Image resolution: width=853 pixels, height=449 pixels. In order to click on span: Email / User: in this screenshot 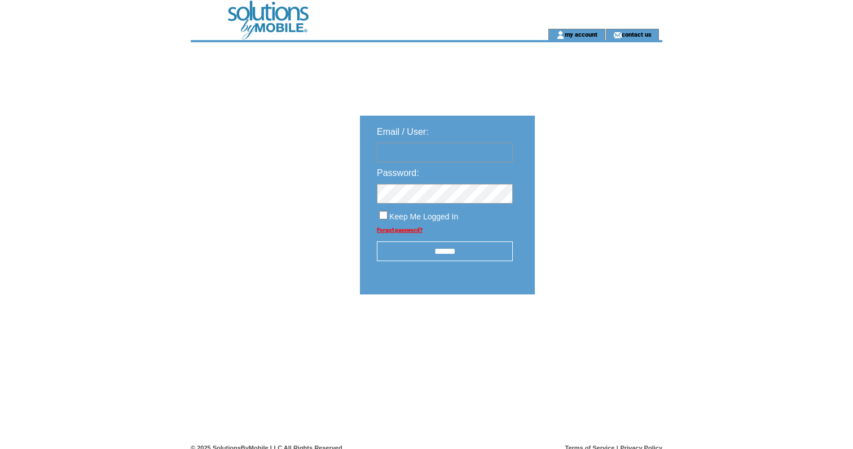, I will do `click(403, 132)`.